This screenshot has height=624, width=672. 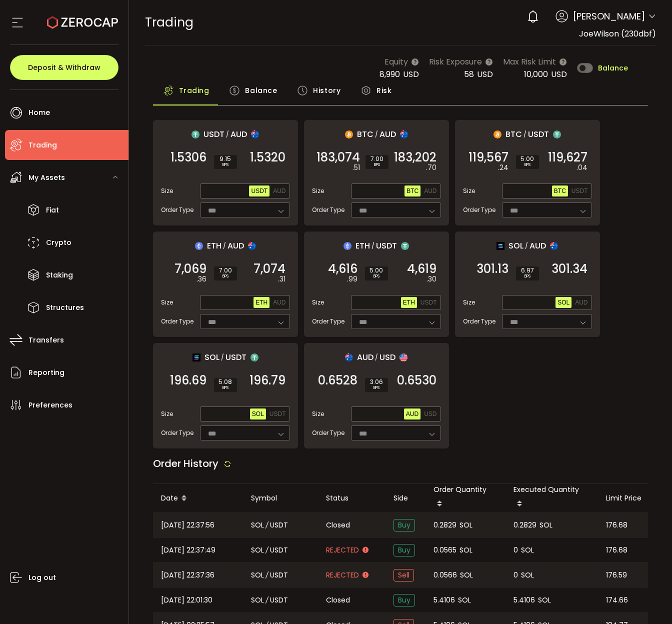 What do you see at coordinates (46, 340) in the screenshot?
I see `span: Transfers` at bounding box center [46, 340].